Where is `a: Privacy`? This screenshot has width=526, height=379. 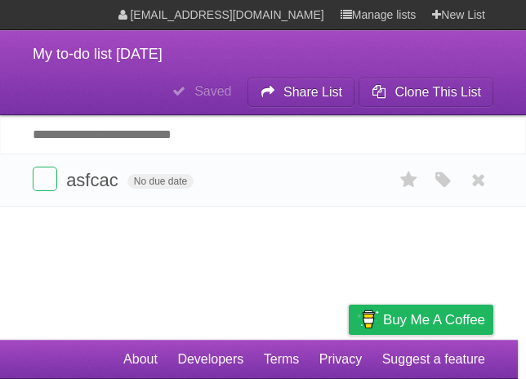 a: Privacy is located at coordinates (341, 360).